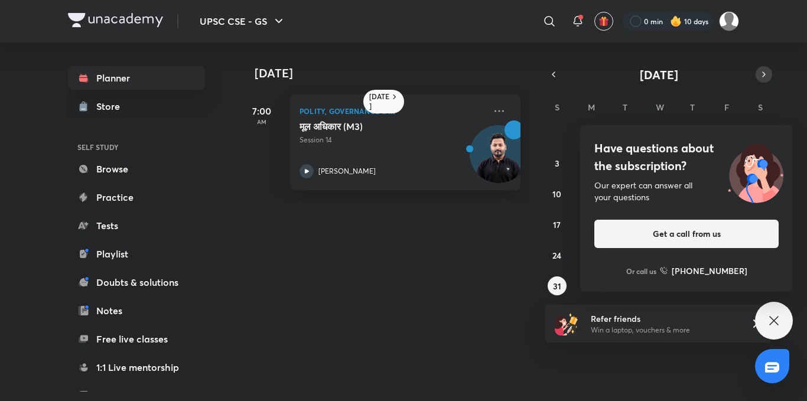 The image size is (807, 401). Describe the element at coordinates (137, 169) in the screenshot. I see `a: Browse` at that location.